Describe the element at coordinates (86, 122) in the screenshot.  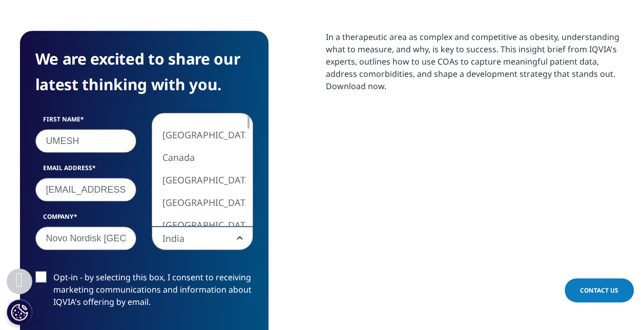
I see `label: First Name` at that location.